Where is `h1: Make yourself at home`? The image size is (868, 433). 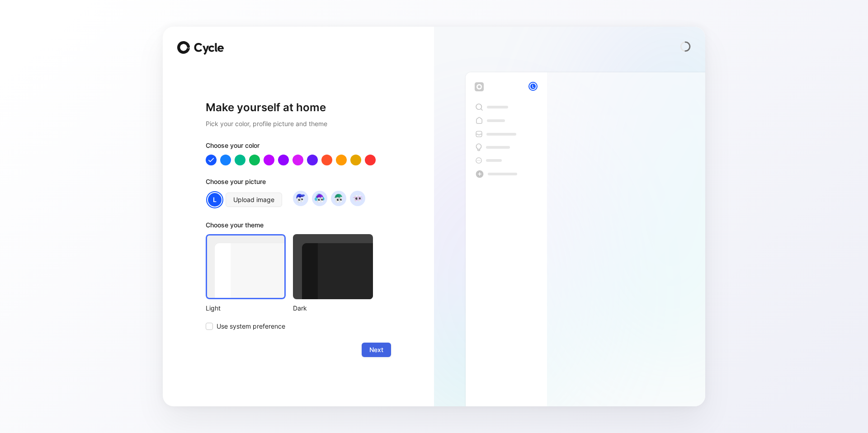 h1: Make yourself at home is located at coordinates (298, 107).